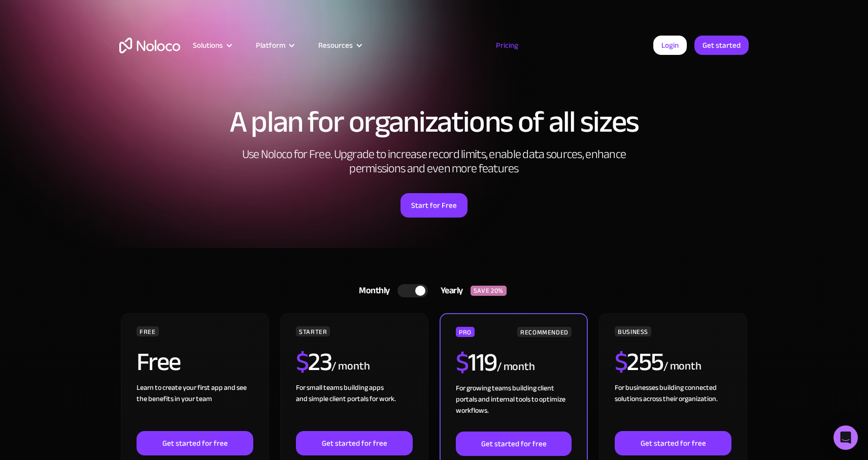  I want to click on a: Get started, so click(722, 45).